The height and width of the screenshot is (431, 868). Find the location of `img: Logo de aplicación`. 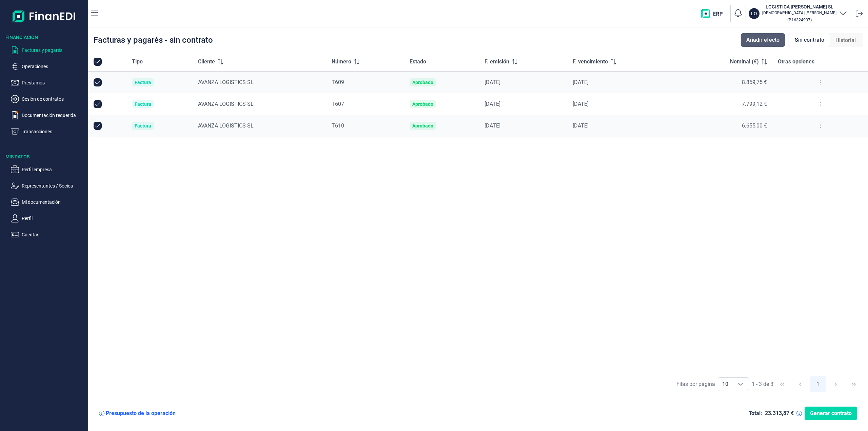

img: Logo de aplicación is located at coordinates (44, 17).